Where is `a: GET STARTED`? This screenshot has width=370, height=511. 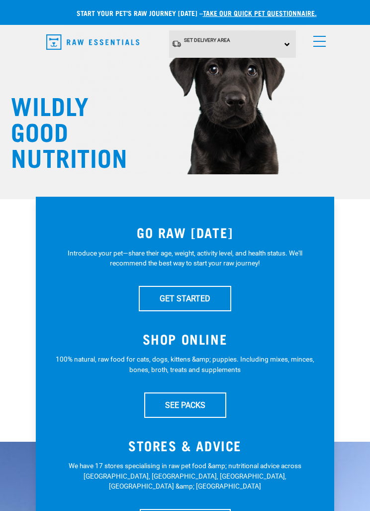
a: GET STARTED is located at coordinates (185, 298).